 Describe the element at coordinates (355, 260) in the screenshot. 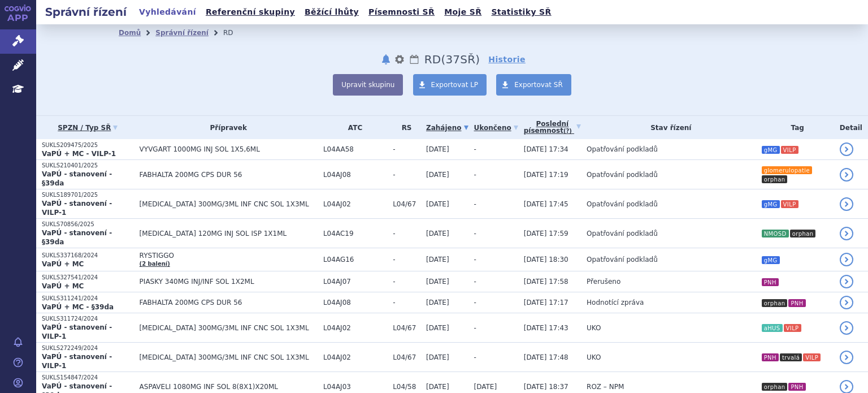

I see `span: L04AG16` at that location.